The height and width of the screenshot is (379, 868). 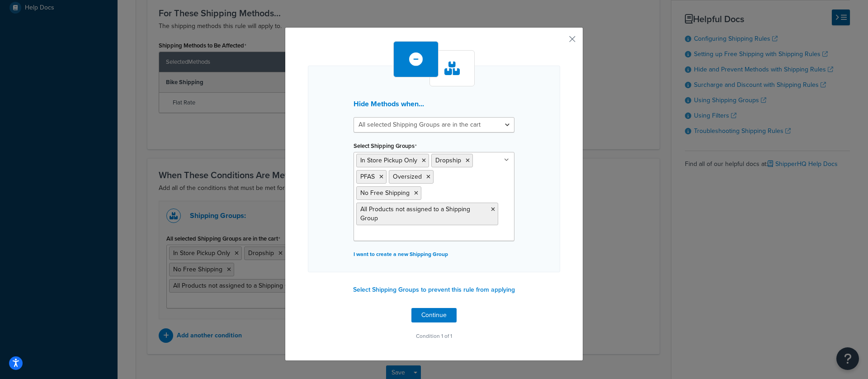 What do you see at coordinates (385, 146) in the screenshot?
I see `label: Select Shipping Groups` at bounding box center [385, 146].